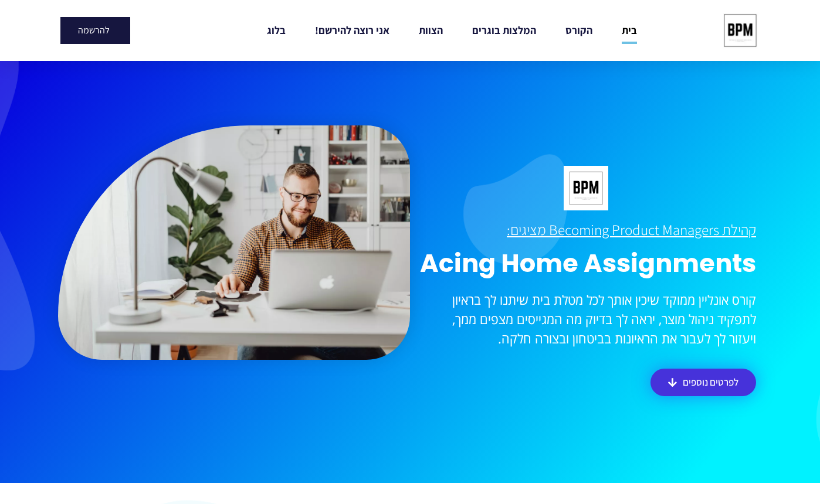 Image resolution: width=820 pixels, height=504 pixels. What do you see at coordinates (94, 30) in the screenshot?
I see `span: להרשמה` at bounding box center [94, 30].